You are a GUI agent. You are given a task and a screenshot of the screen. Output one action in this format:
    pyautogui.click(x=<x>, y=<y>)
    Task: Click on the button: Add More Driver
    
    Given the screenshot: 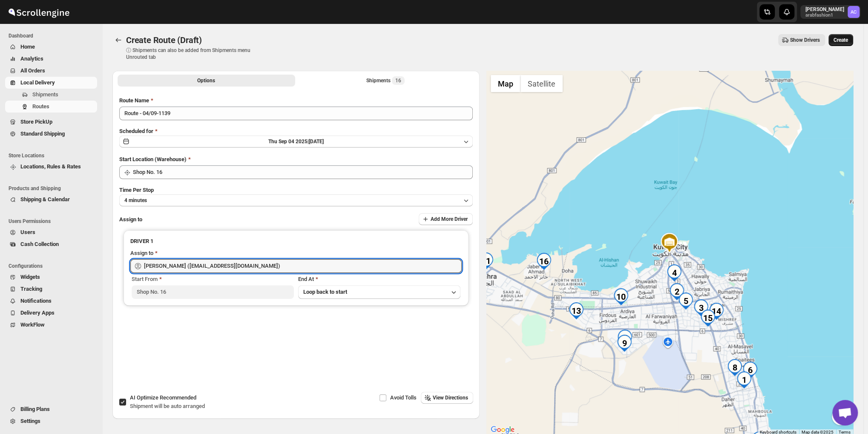 What is the action you would take?
    pyautogui.click(x=445, y=219)
    